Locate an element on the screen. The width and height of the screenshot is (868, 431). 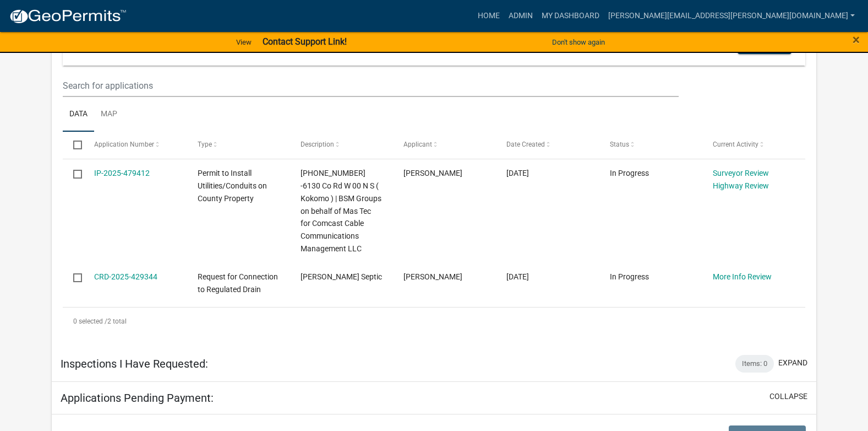
span: Date Created is located at coordinates (525, 144).